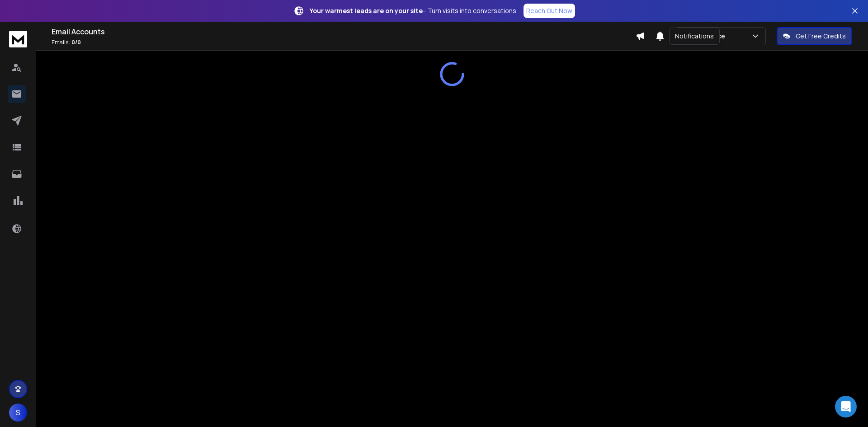  I want to click on p: Reach Out Now, so click(549, 10).